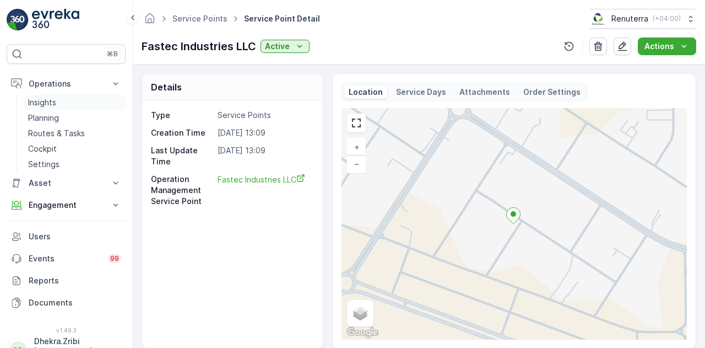 Image resolution: width=705 pixels, height=348 pixels. What do you see at coordinates (199, 46) in the screenshot?
I see `p: Fastec Industries LLC` at bounding box center [199, 46].